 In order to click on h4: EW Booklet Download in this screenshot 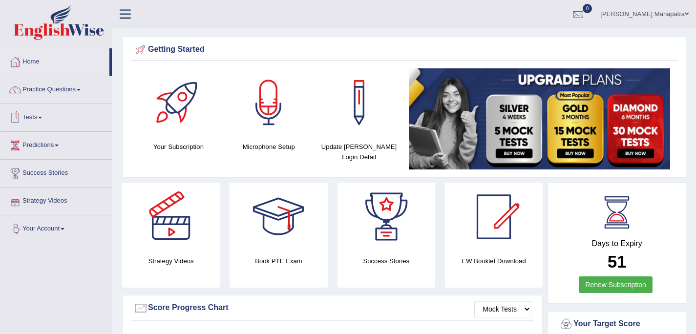, I will do `click(494, 261)`.